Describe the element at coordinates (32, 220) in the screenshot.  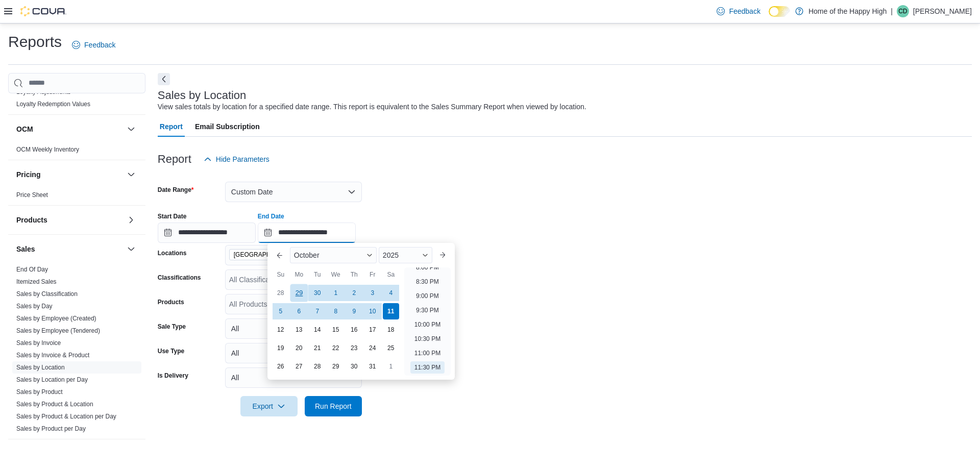
I see `h3: Products` at that location.